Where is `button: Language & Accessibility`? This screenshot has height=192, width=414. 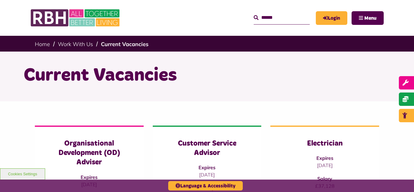 button: Language & Accessibility is located at coordinates (206, 186).